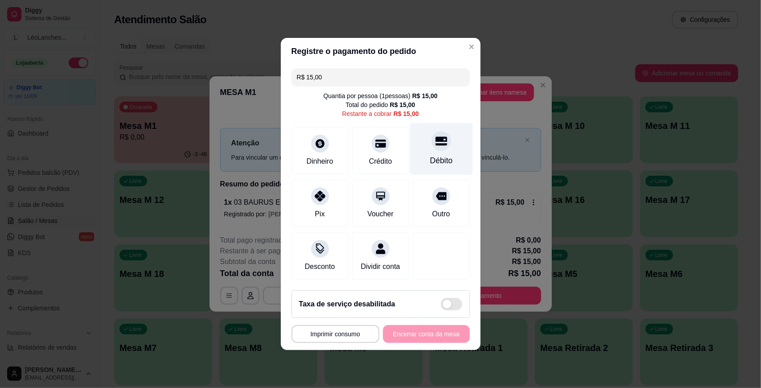 This screenshot has width=761, height=388. Describe the element at coordinates (335, 334) in the screenshot. I see `button: Imprimir consumo` at that location.